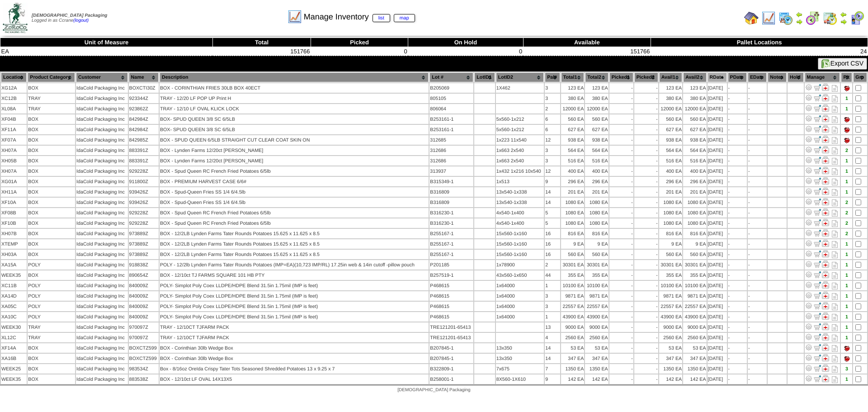 The width and height of the screenshot is (868, 412). Describe the element at coordinates (359, 42) in the screenshot. I see `th: Picked` at that location.